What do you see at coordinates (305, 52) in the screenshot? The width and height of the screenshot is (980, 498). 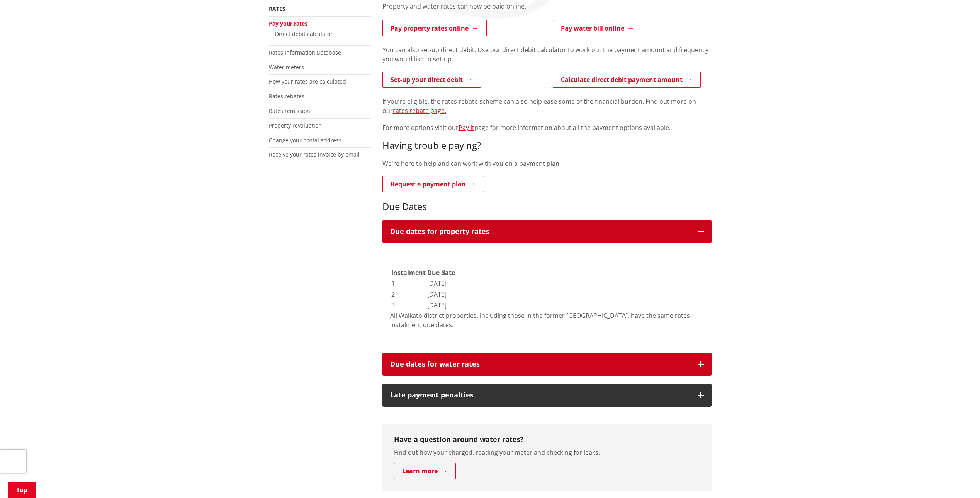 I see `a: Rates Information Database` at bounding box center [305, 52].